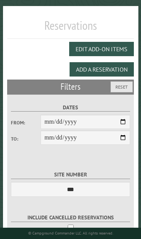 The height and width of the screenshot is (239, 141). Describe the element at coordinates (71, 108) in the screenshot. I see `label: Dates` at that location.